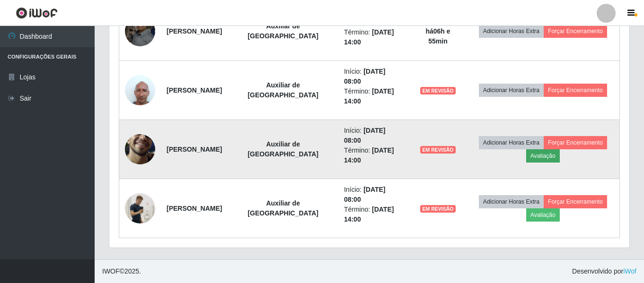 This screenshot has width=644, height=283. What do you see at coordinates (438, 36) in the screenshot?
I see `strong: há 06 h e 55 min` at bounding box center [438, 36].